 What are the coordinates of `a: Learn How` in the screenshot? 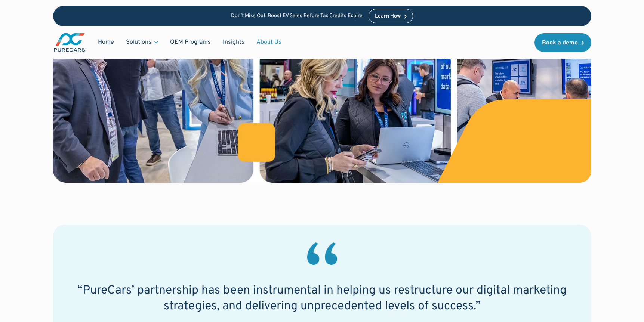 It's located at (390, 16).